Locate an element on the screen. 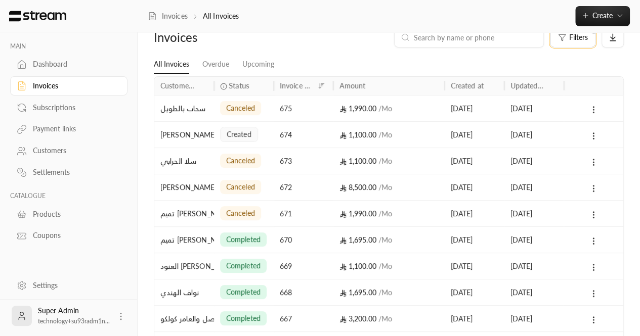  div: الفيصل والعامر كولكو is located at coordinates (184, 319).